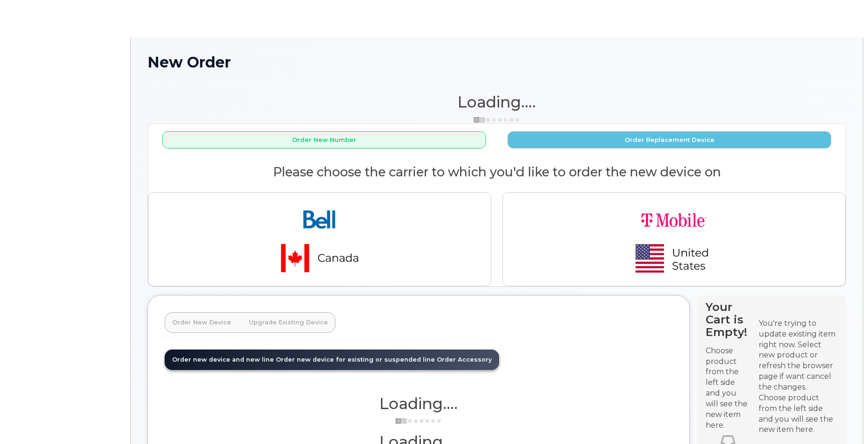  What do you see at coordinates (497, 62) in the screenshot?
I see `h1: New Order` at bounding box center [497, 62].